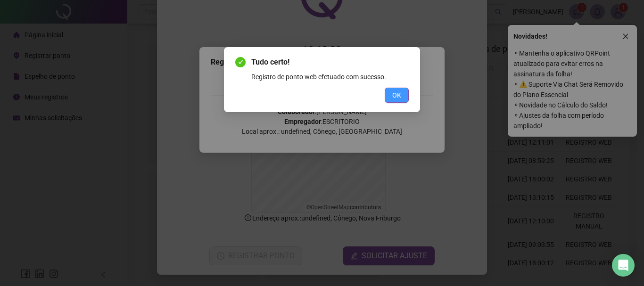 Image resolution: width=644 pixels, height=286 pixels. Describe the element at coordinates (330, 77) in the screenshot. I see `div: Registro de ponto web efetuado com sucesso.` at that location.